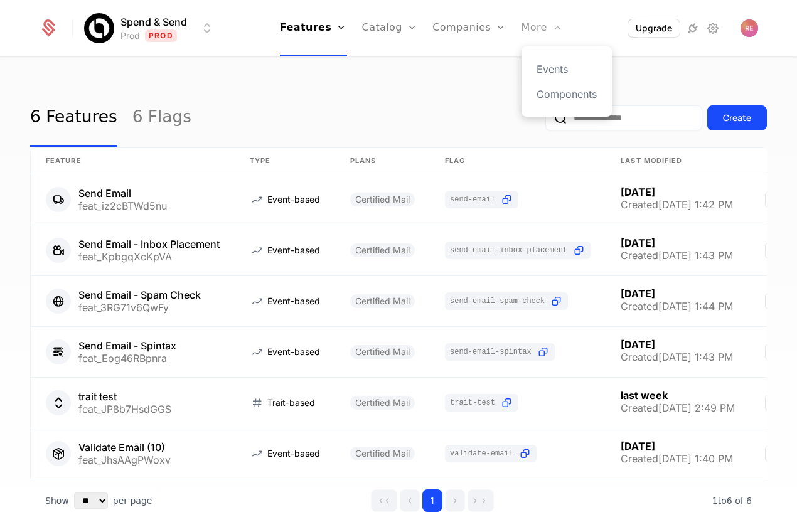  I want to click on img: Spend & Send, so click(100, 28).